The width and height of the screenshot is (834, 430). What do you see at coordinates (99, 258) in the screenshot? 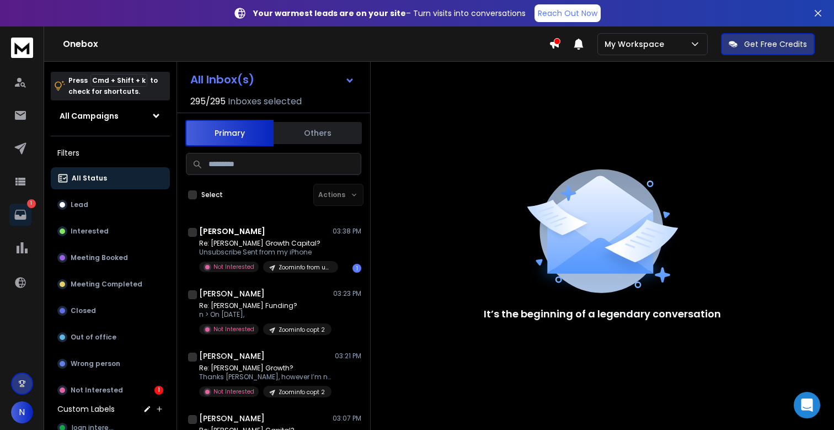
I see `p: Meeting Booked` at bounding box center [99, 258].